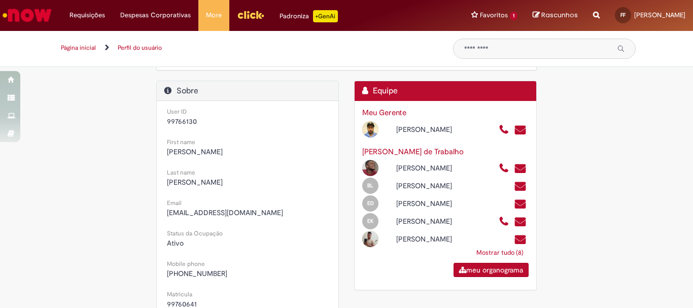  Describe the element at coordinates (423, 167) in the screenshot. I see `div: Open Profile: Alisson Freitas Salazart` at that location.